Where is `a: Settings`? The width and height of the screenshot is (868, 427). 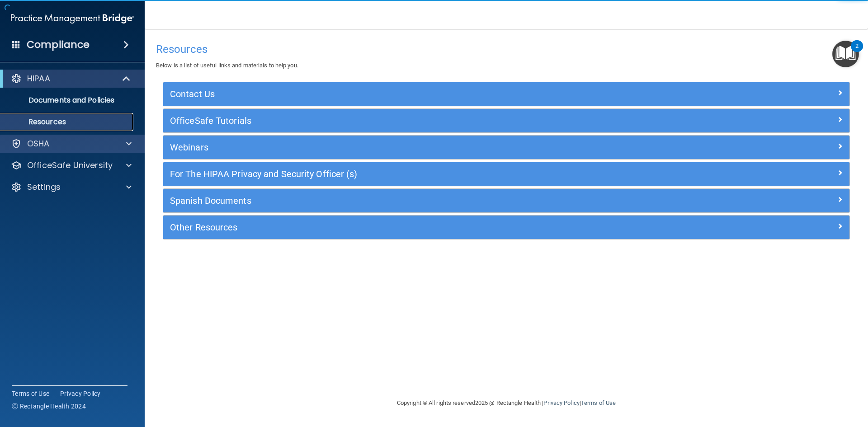
a: Settings is located at coordinates (71, 187).